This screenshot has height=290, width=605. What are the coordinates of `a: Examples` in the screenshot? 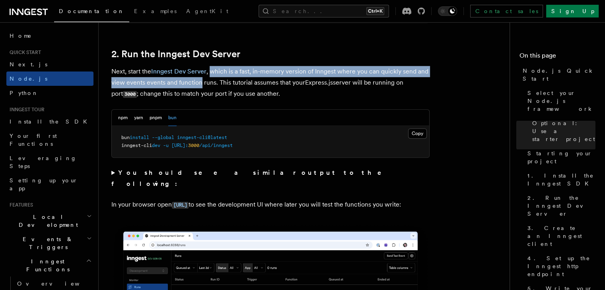 It's located at (155, 12).